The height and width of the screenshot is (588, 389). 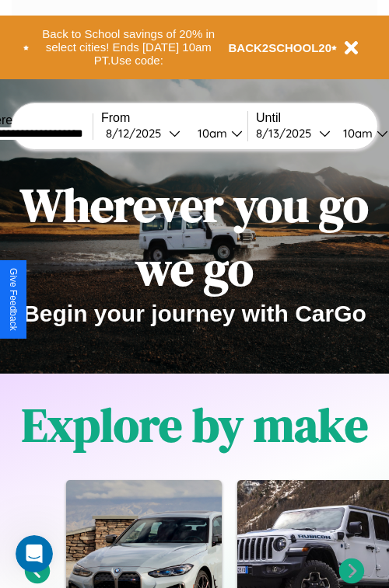 I want to click on b: BACK2SCHOOL20, so click(x=280, y=47).